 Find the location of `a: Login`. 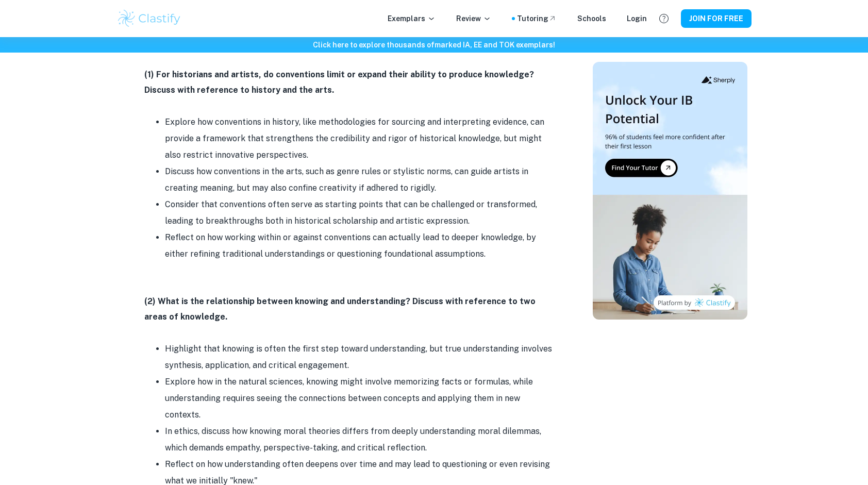

a: Login is located at coordinates (636, 18).